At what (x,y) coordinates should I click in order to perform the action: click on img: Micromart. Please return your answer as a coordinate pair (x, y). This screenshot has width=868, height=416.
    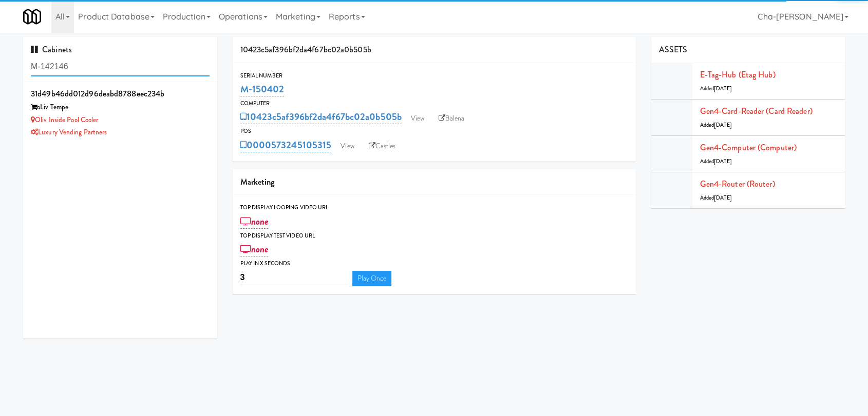
    Looking at the image, I should click on (32, 17).